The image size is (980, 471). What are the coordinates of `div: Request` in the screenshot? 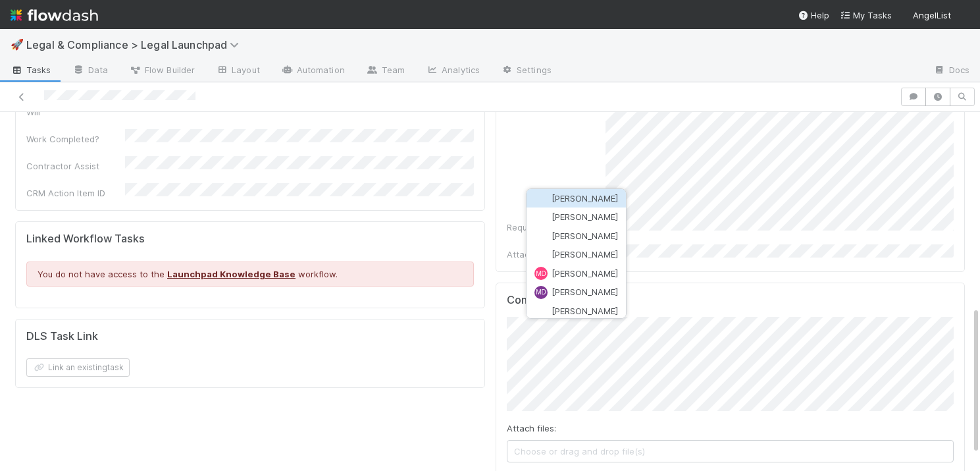 It's located at (557, 227).